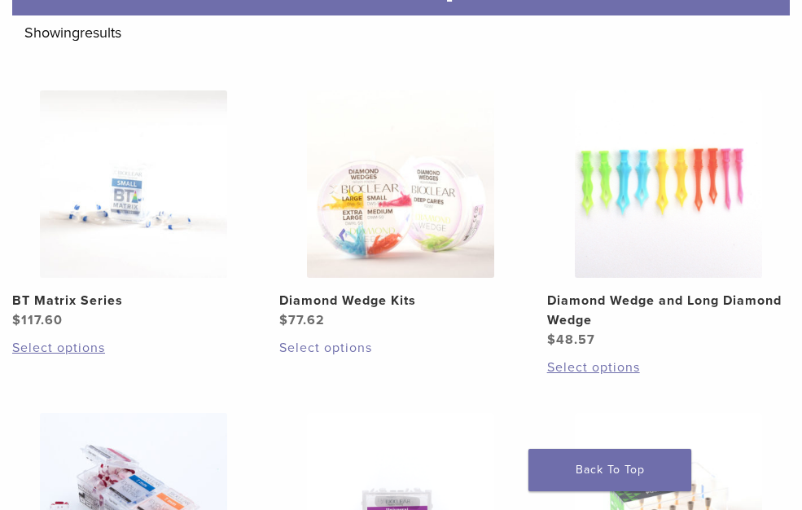 Image resolution: width=802 pixels, height=510 pixels. I want to click on img: Diamond Wedge Kits, so click(401, 184).